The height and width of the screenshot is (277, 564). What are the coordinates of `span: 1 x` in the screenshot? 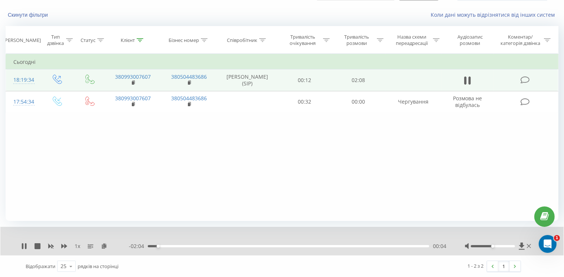 It's located at (77, 246).